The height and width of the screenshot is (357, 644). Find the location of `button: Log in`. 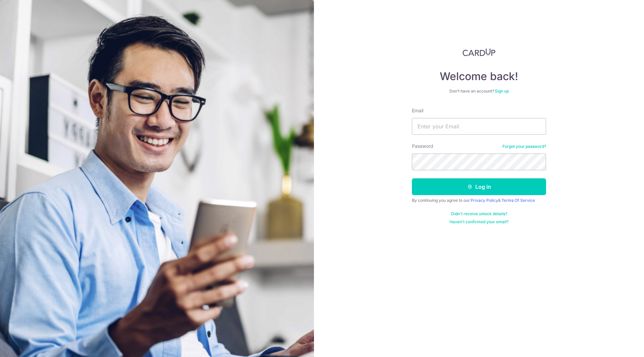

button: Log in is located at coordinates (479, 187).